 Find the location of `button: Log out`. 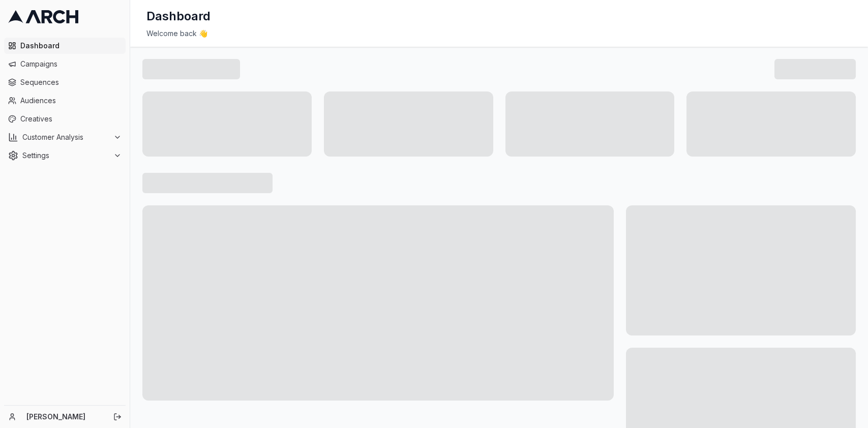

button: Log out is located at coordinates (117, 416).